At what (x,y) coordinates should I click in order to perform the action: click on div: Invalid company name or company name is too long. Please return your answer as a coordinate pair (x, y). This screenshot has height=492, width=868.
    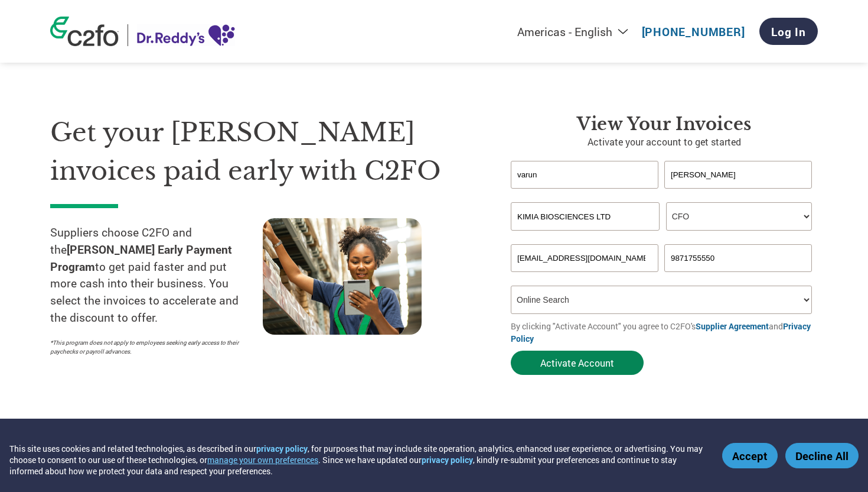
    Looking at the image, I should click on (661, 235).